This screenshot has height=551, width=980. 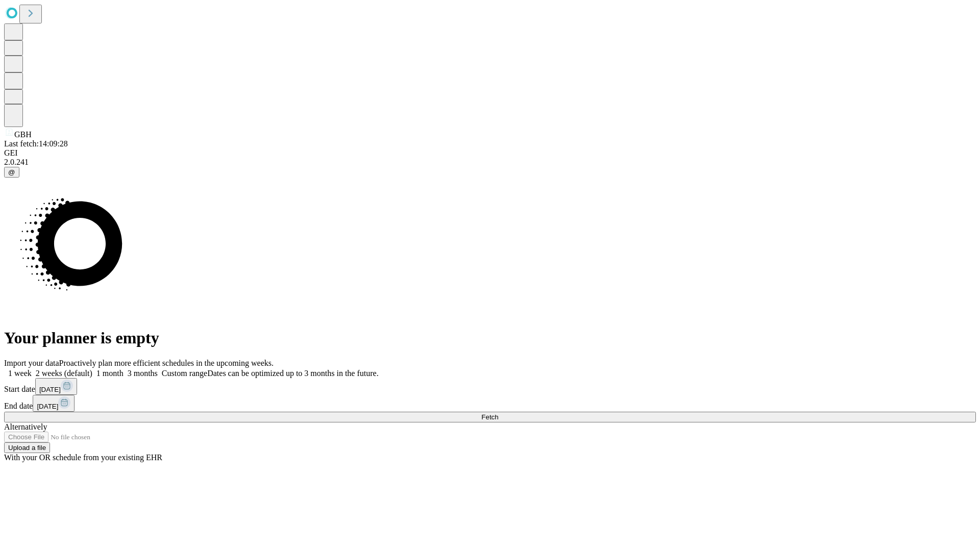 I want to click on span: Alternatively, so click(x=26, y=427).